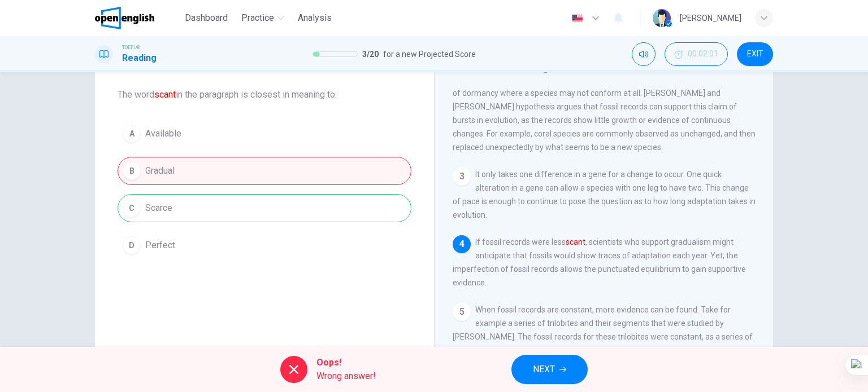 This screenshot has height=392, width=868. What do you see at coordinates (461, 312) in the screenshot?
I see `div: 5` at bounding box center [461, 312].